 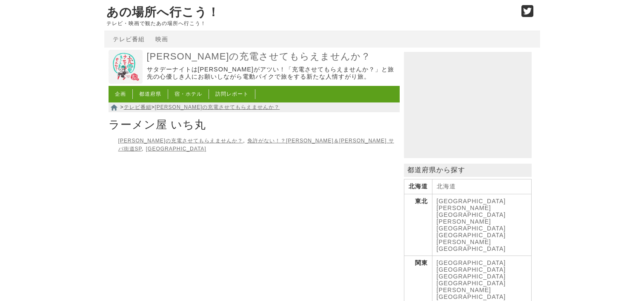 I want to click on a: 出川哲朗の充電させてもらえませんか？, so click(x=126, y=81).